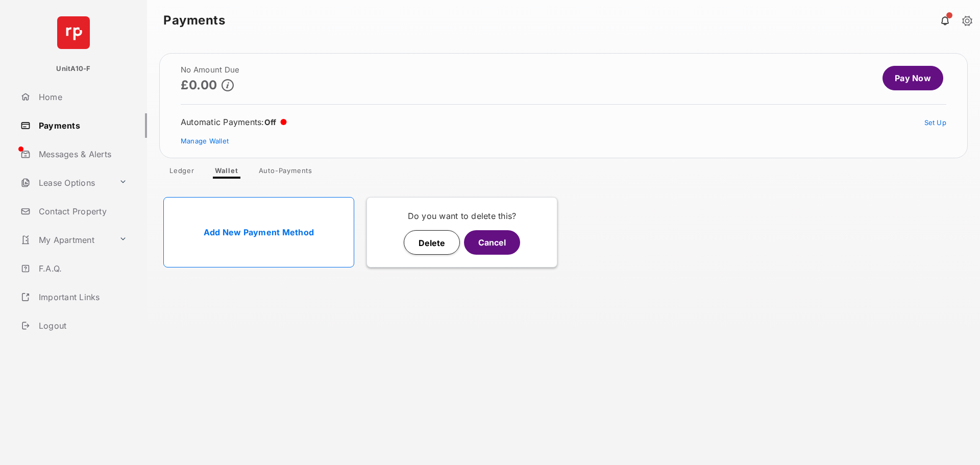  What do you see at coordinates (199, 84) in the screenshot?
I see `p: £0.00` at bounding box center [199, 84].